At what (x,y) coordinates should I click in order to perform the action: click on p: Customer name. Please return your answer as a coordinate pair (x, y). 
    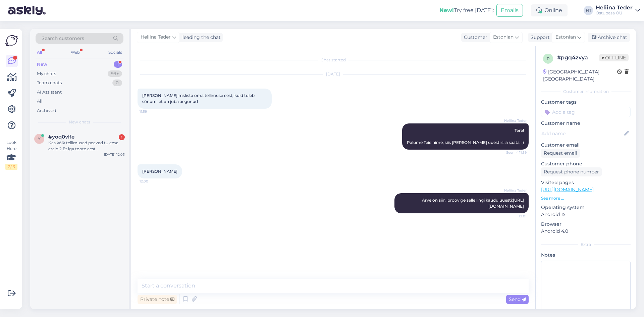
    Looking at the image, I should click on (585, 123).